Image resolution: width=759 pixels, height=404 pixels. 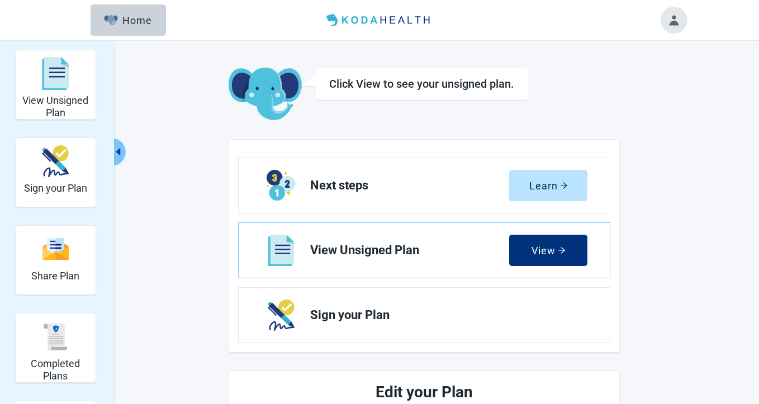 I want to click on img: Koda Elephant, so click(x=265, y=94).